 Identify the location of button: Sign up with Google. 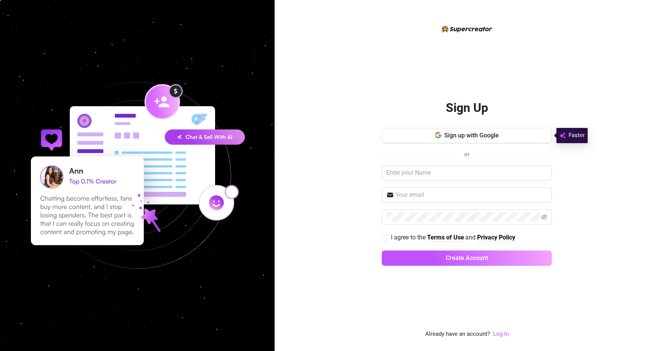
(467, 136).